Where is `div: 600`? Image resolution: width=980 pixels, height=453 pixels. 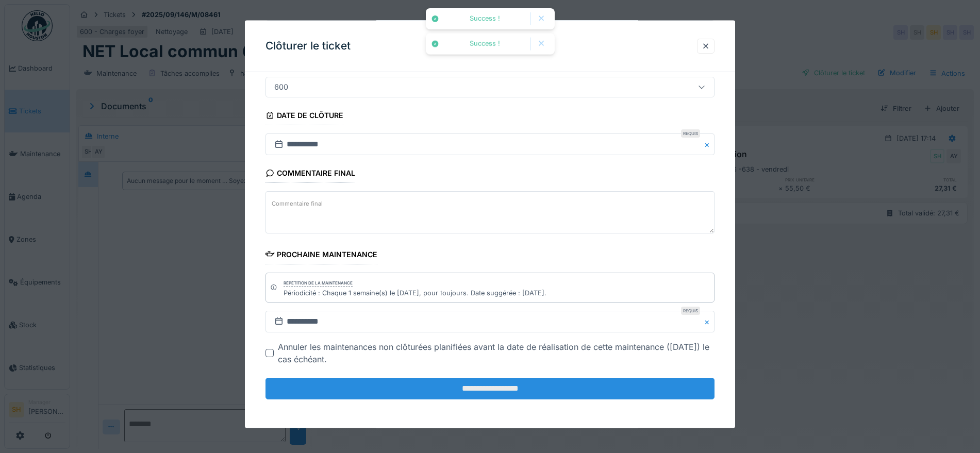 div: 600 is located at coordinates (281, 87).